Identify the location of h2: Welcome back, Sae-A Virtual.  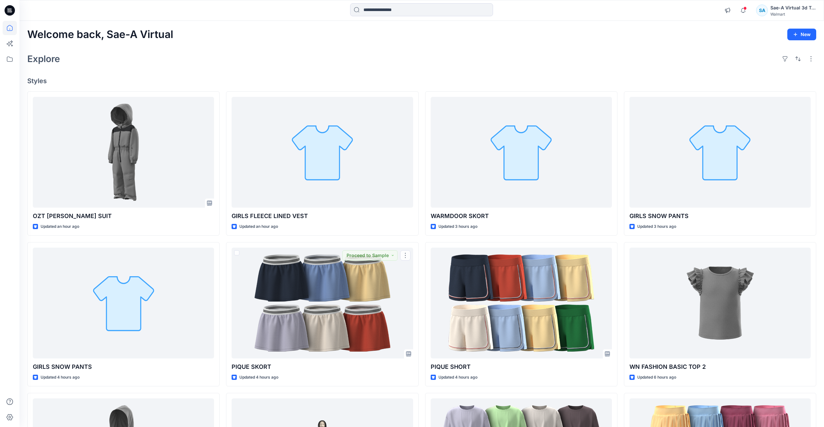
(100, 34).